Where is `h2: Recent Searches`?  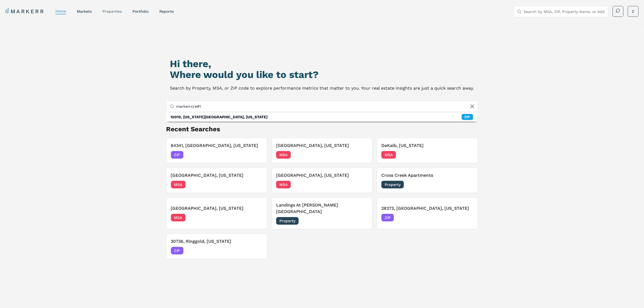
h2: Recent Searches is located at coordinates (322, 129).